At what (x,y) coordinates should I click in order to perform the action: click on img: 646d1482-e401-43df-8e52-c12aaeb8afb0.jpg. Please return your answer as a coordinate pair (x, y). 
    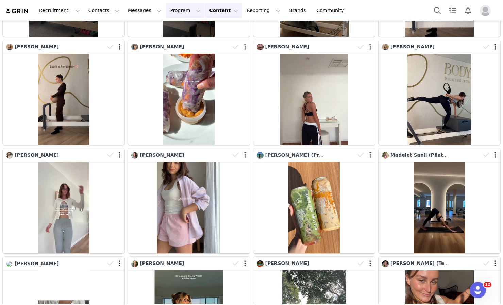
    Looking at the image, I should click on (260, 264).